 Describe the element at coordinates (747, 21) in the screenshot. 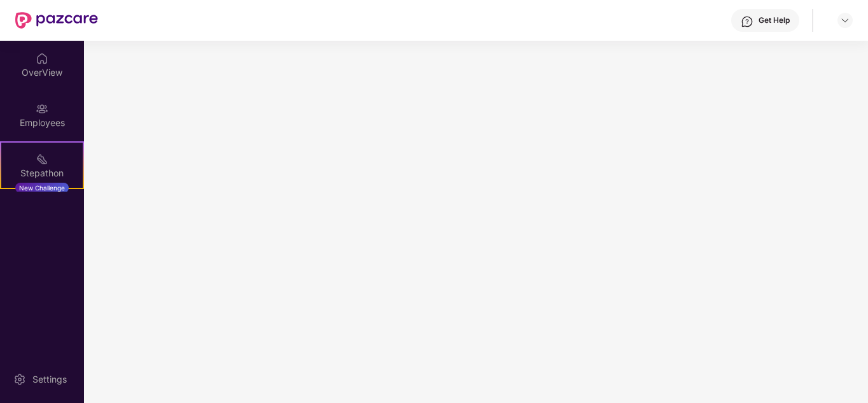

I see `img: svg+xml;base64,PHN2ZyBpZD0iSGVscC0zMngzMiIgeG1sbnM9Imh0dHA6Ly93d3cudzMub3JnLzIwMDAvc3ZnIiB3aWR0aD...` at that location.